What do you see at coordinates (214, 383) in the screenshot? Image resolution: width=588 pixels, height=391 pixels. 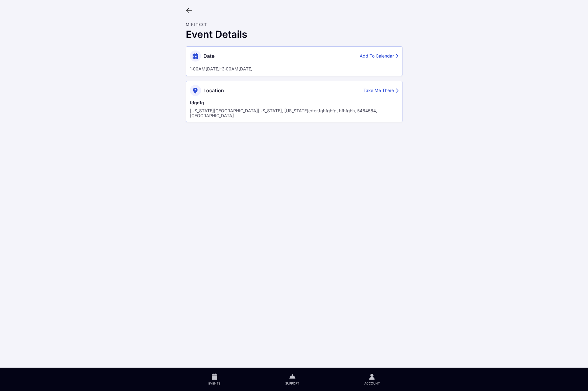 I see `span: Events` at bounding box center [214, 383].